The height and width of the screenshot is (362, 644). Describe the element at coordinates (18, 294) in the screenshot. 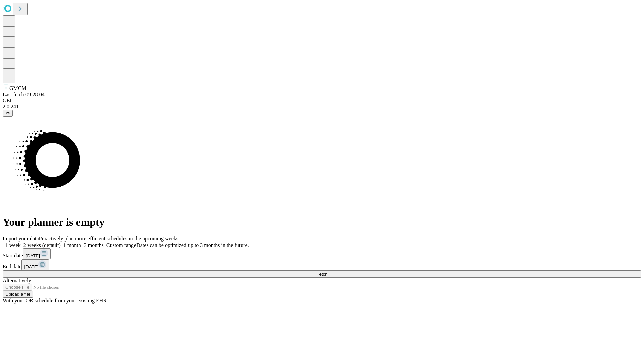

I see `button: Upload a file` at that location.